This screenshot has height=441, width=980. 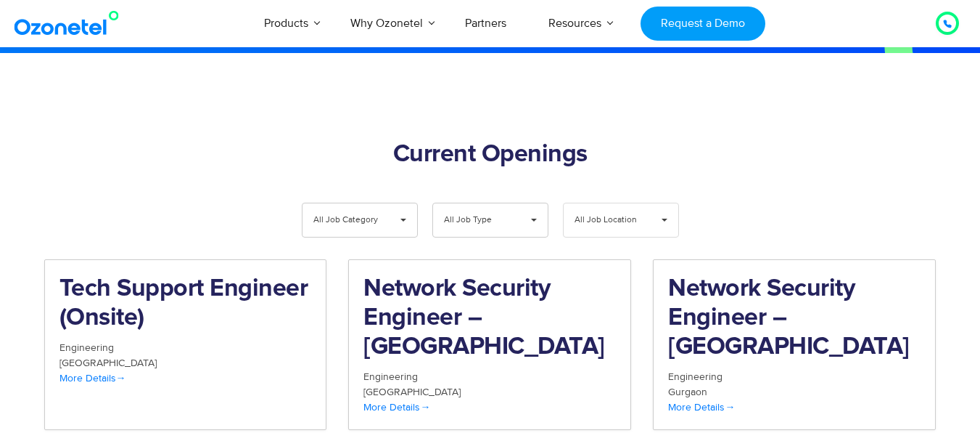 I want to click on h2: Tech Support Engineer (Onsite), so click(x=185, y=303).